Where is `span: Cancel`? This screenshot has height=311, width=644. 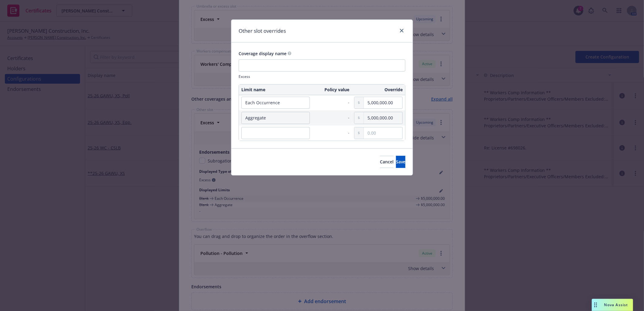
span: Cancel is located at coordinates (387, 162).